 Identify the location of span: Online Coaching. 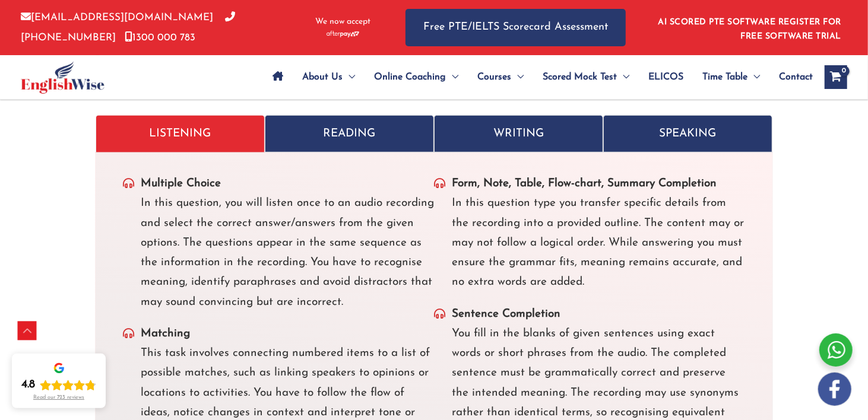
(409, 77).